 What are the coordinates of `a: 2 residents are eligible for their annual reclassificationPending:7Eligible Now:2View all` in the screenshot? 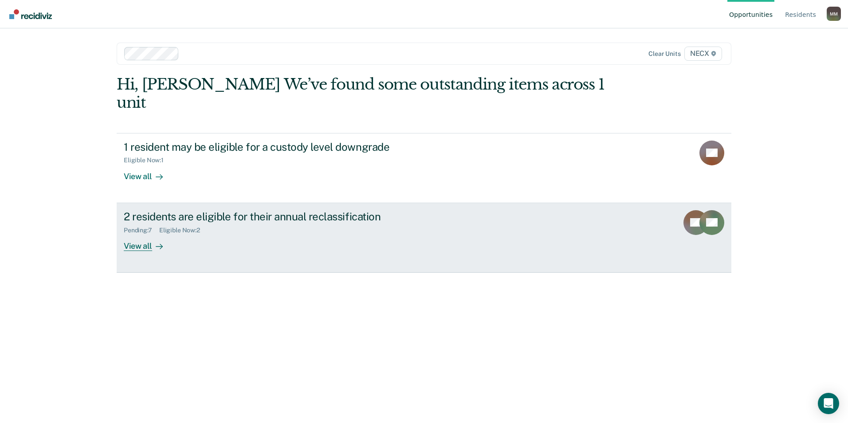 It's located at (424, 238).